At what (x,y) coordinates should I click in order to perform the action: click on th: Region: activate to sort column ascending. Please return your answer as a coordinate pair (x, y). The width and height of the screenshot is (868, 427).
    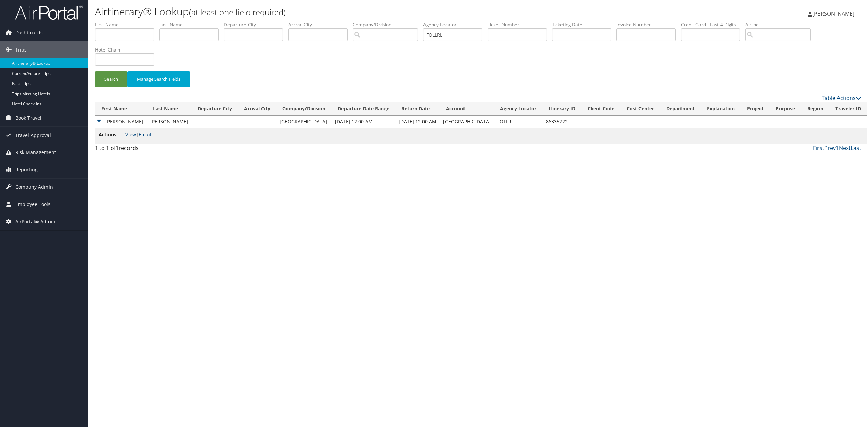
    Looking at the image, I should click on (815, 109).